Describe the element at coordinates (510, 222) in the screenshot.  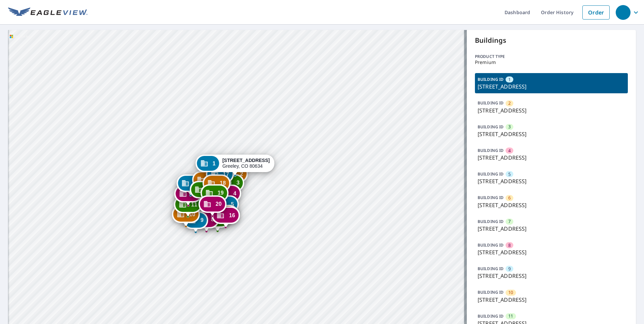
I see `span: 7` at that location.